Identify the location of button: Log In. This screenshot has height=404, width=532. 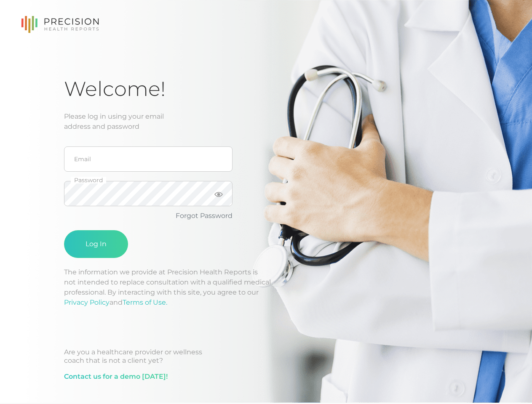
(96, 244).